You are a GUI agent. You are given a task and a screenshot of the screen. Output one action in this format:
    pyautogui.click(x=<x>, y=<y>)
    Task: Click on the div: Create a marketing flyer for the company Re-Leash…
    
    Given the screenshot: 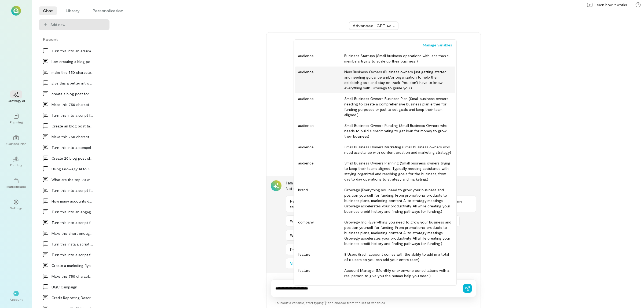 What is the action you would take?
    pyautogui.click(x=72, y=265)
    